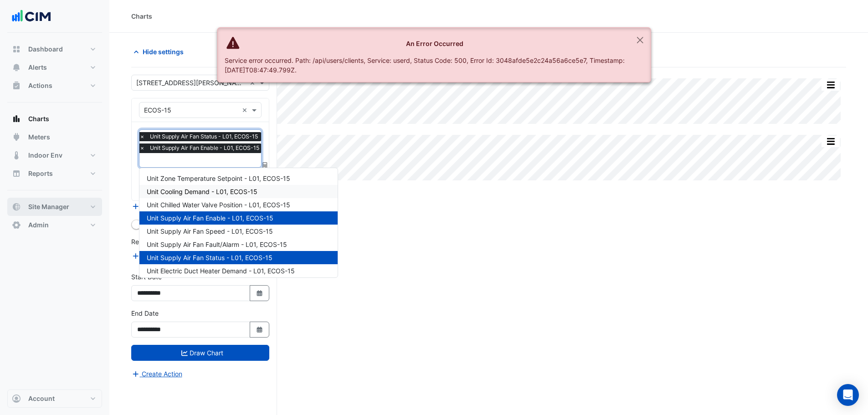  What do you see at coordinates (54, 68) in the screenshot?
I see `button: Alerts` at bounding box center [54, 68].